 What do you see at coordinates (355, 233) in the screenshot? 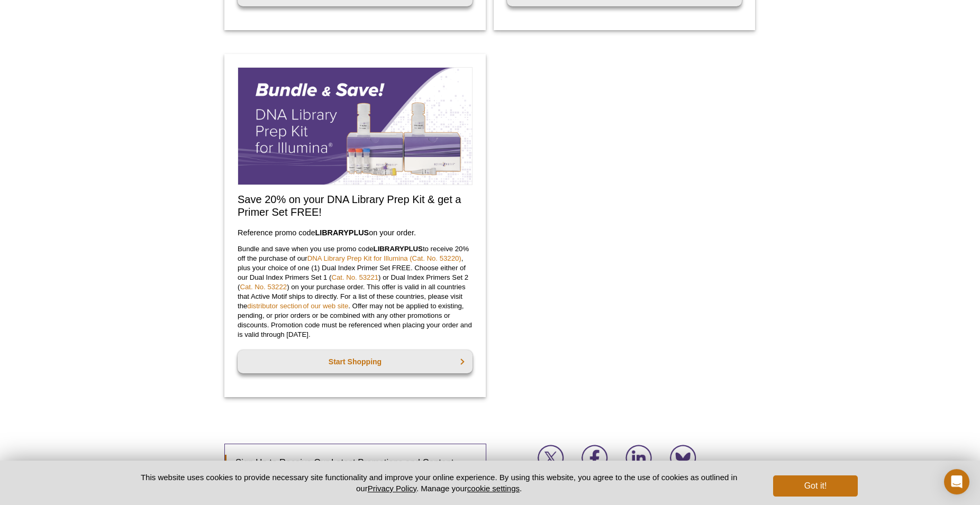
I see `h3: Reference promo code on your order.` at bounding box center [355, 233].